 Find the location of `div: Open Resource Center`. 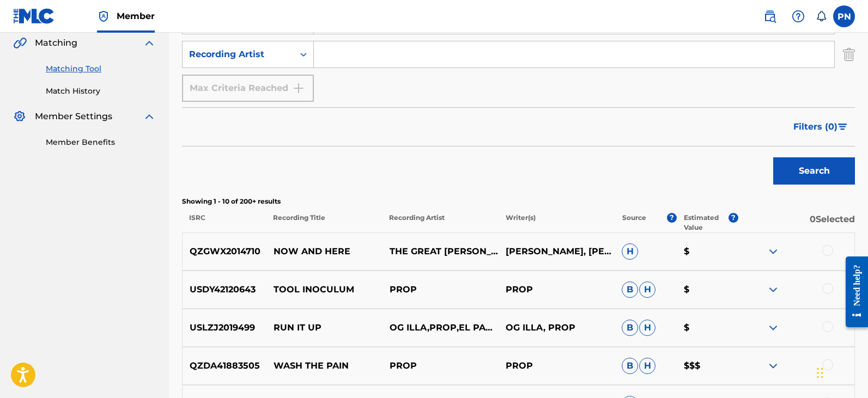

div: Open Resource Center is located at coordinates (19, 43).